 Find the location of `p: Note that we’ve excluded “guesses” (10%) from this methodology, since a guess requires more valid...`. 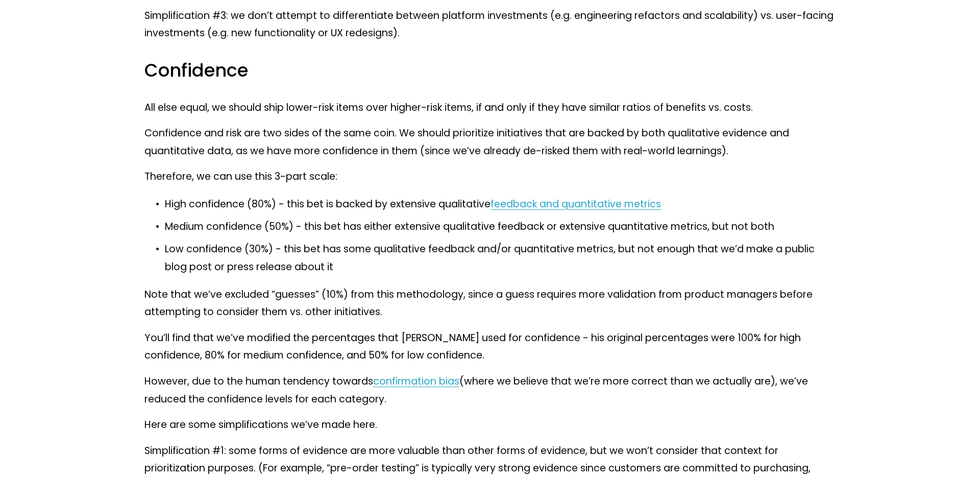

p: Note that we’ve excluded “guesses” (10%) from this methodology, since a guess requires more valid... is located at coordinates (490, 304).